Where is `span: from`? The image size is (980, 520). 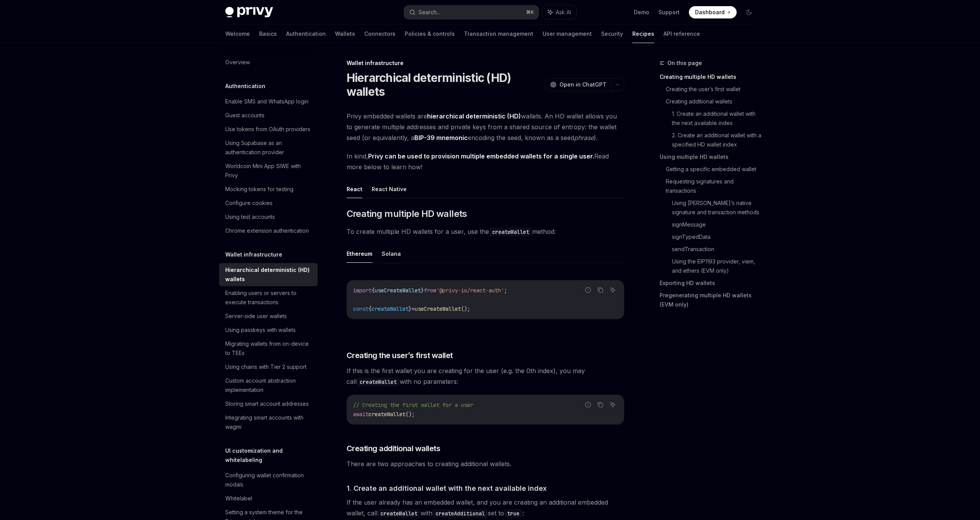 span: from is located at coordinates (430, 291).